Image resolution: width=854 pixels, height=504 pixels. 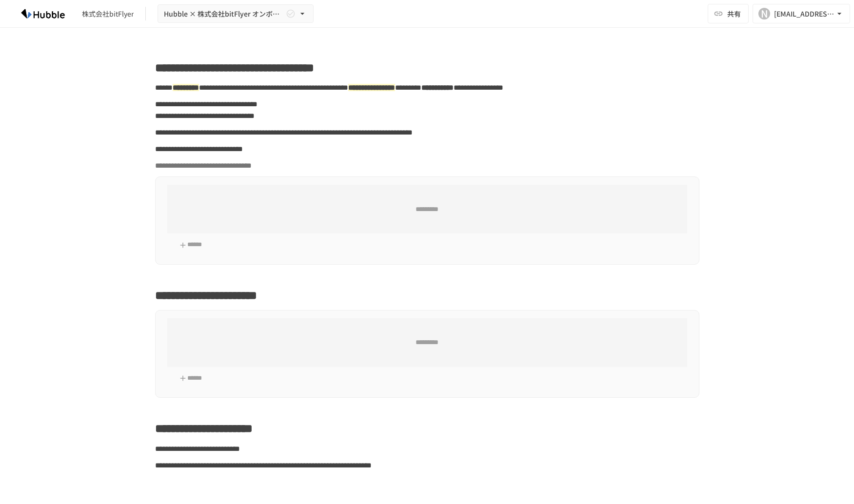 What do you see at coordinates (729, 14) in the screenshot?
I see `button: 共有` at bounding box center [729, 14].